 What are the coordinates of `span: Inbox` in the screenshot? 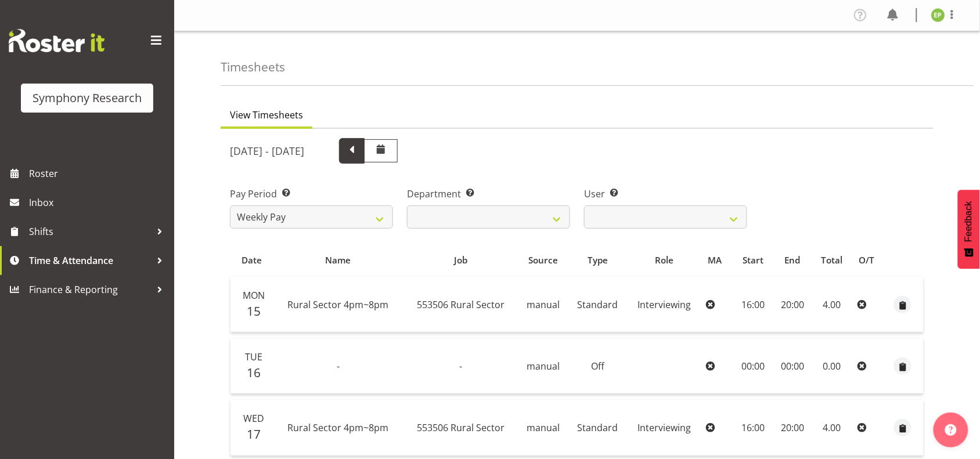 It's located at (98, 203).